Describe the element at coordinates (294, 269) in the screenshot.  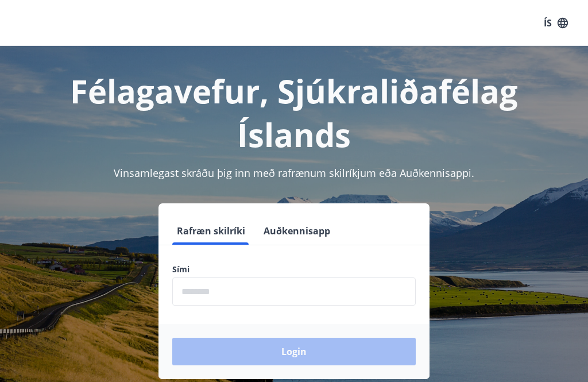
I see `label: Sími` at that location.